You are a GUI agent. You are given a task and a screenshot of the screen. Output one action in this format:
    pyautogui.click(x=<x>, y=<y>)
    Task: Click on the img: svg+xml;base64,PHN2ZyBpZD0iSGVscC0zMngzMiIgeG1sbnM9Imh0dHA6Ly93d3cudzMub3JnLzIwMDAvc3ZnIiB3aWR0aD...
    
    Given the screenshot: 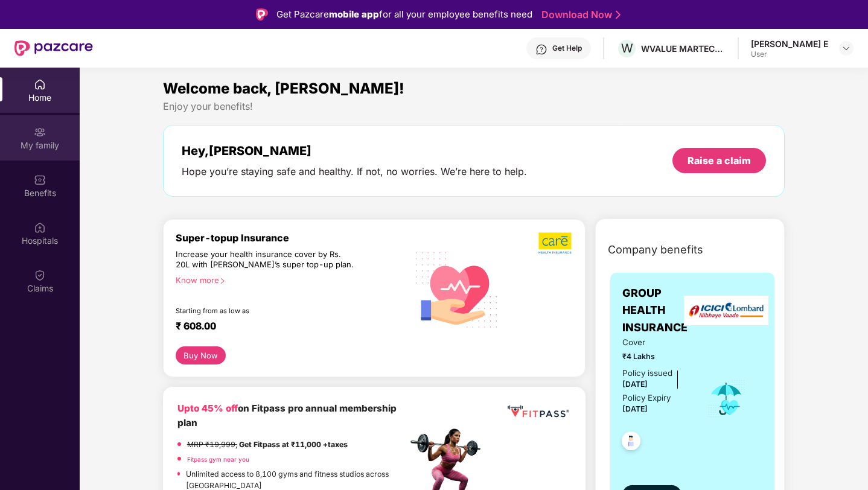 What is the action you would take?
    pyautogui.click(x=541, y=50)
    